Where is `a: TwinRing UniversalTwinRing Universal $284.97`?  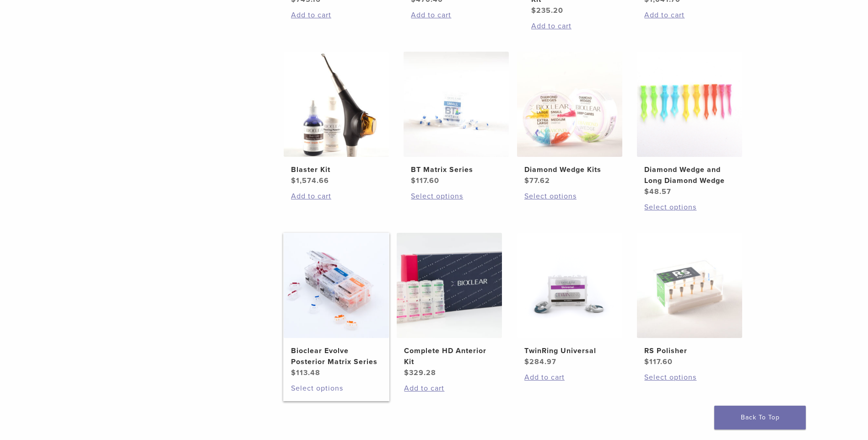 a: TwinRing UniversalTwinRing Universal $284.97 is located at coordinates (570, 300).